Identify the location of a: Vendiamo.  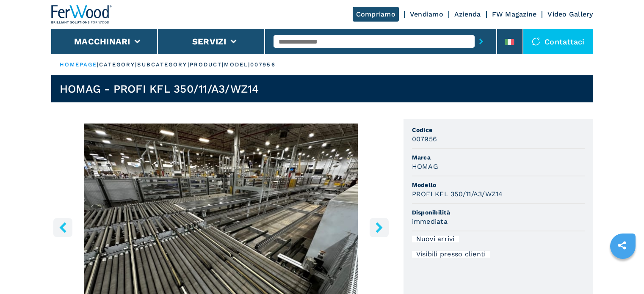
(426, 14).